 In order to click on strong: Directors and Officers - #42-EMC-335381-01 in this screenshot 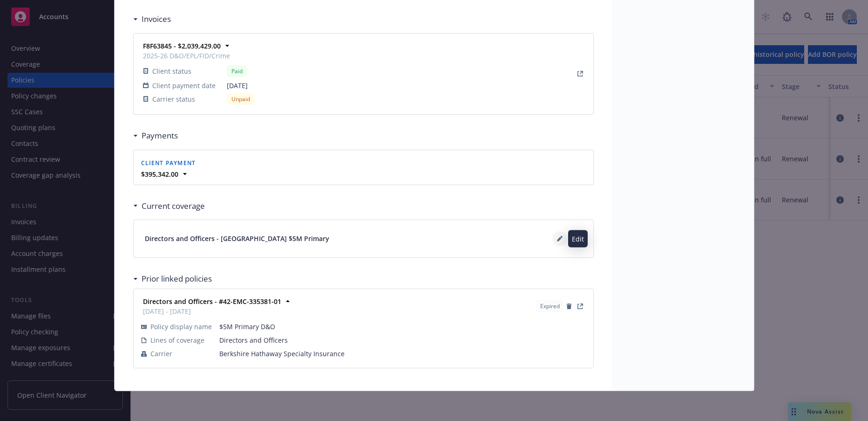, I will do `click(211, 301)`.